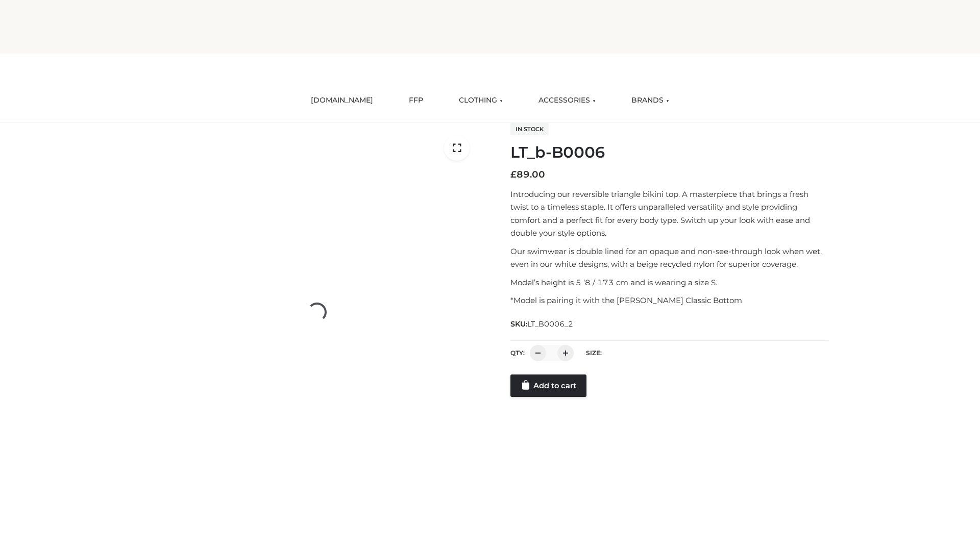 This screenshot has width=980, height=551. What do you see at coordinates (669, 214) in the screenshot?
I see `p: Introducing our reversible triangle bikini top. A masterpiece that brings a fresh twist to a time...` at bounding box center [669, 214].